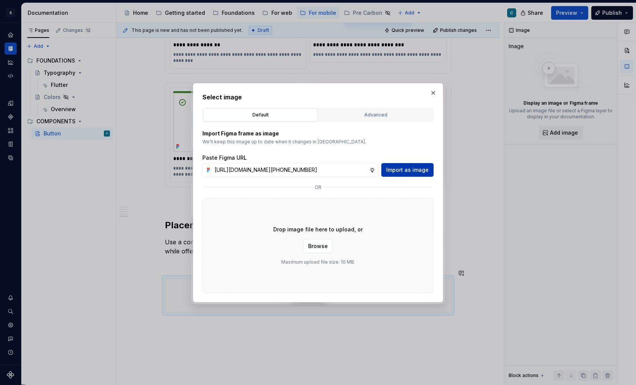 This screenshot has width=636, height=385. What do you see at coordinates (318, 229) in the screenshot?
I see `p: Drop image file here to upload, or` at bounding box center [318, 229].